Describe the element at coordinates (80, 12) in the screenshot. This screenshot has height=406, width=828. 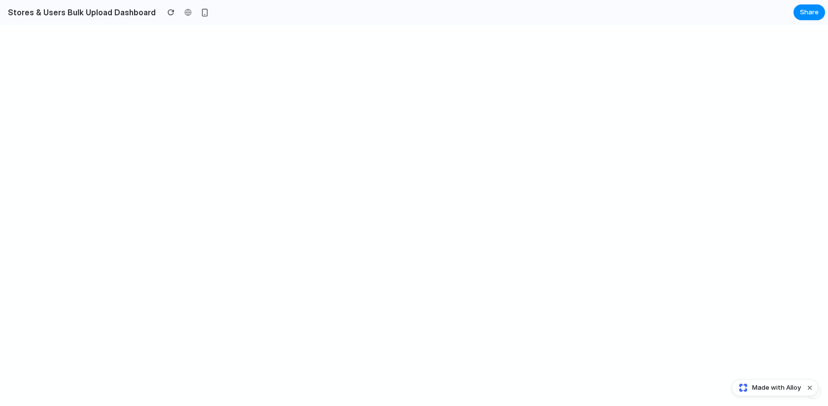
I see `h2: Stores & Users Bulk Upload Dashboard` at that location.